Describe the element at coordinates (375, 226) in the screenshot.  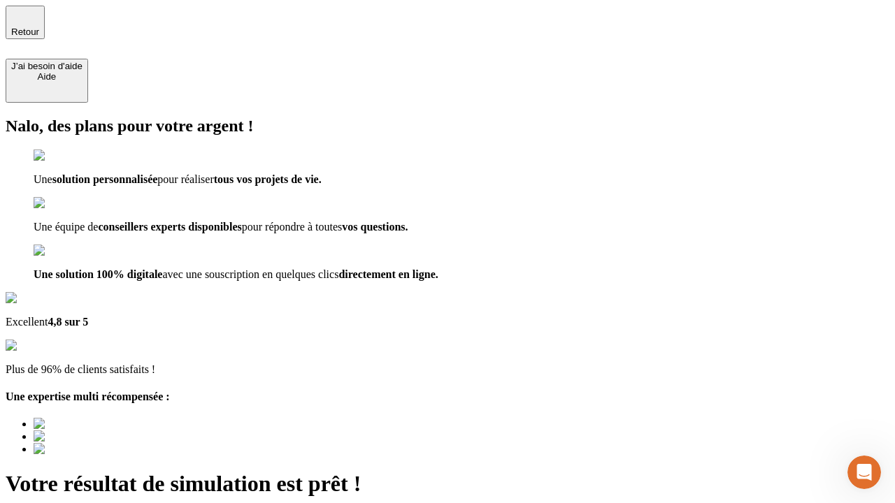
I see `span: vos questions.` at that location.